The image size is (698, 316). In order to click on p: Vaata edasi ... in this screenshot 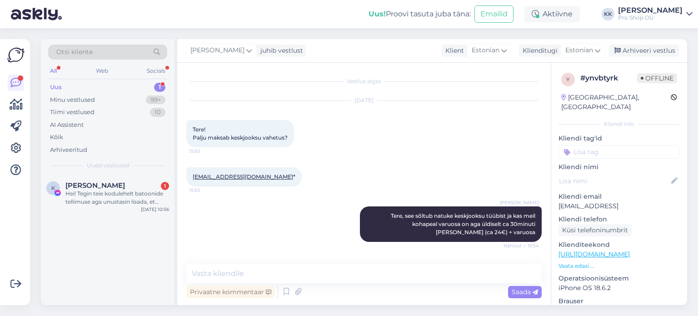, I will do `click(619, 266)`.